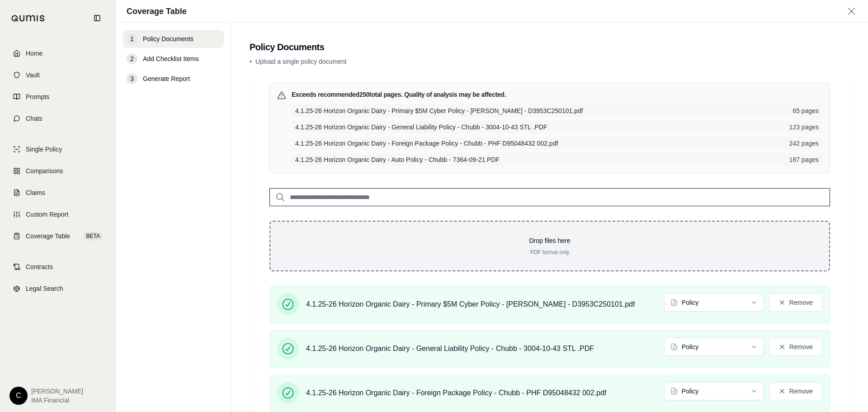  I want to click on span: Single Policy, so click(44, 150).